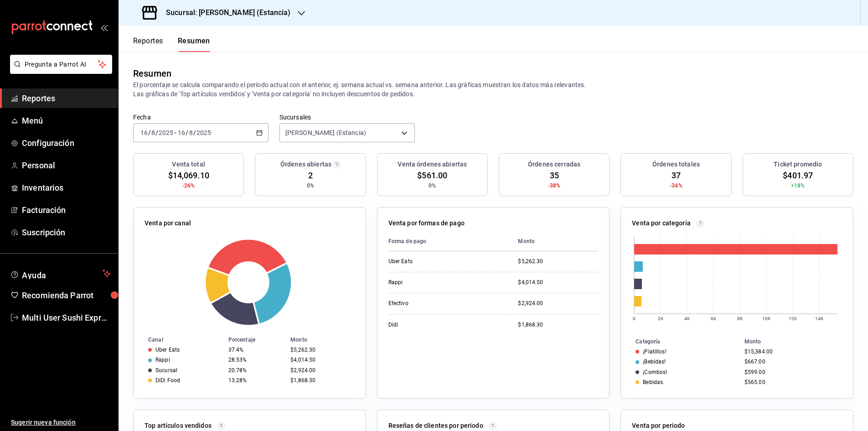 Image resolution: width=868 pixels, height=431 pixels. I want to click on label: Fecha, so click(200, 117).